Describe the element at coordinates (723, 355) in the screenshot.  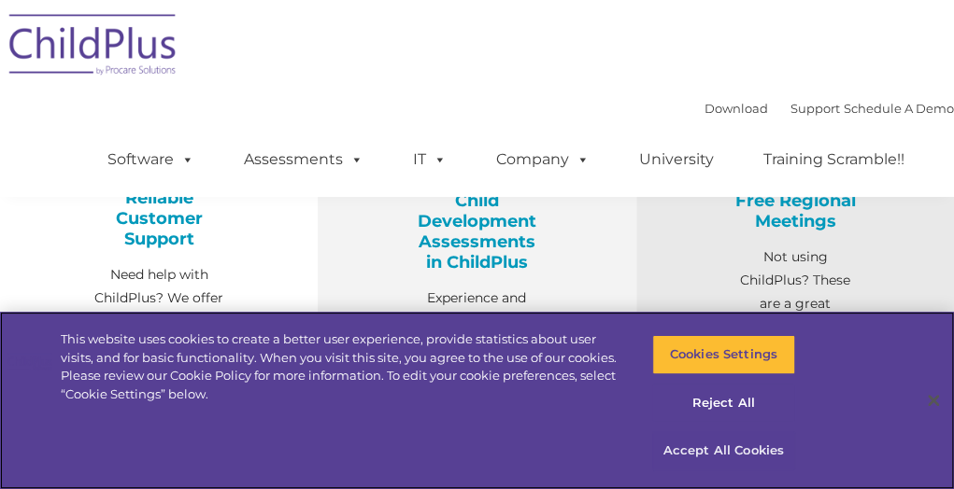
I see `button: Cookies Settings` at that location.